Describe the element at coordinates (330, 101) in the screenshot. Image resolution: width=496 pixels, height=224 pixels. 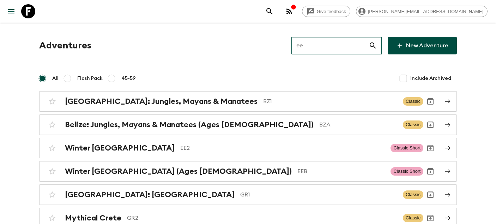
I see `p: BZ1` at that location.